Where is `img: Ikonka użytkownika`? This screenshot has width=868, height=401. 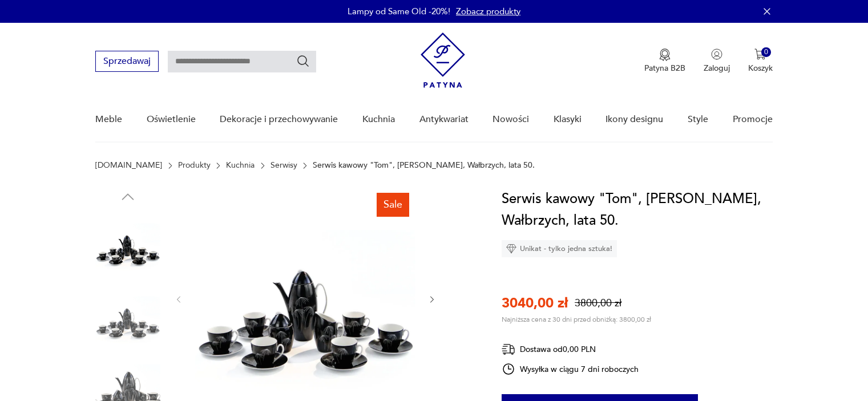 img: Ikonka użytkownika is located at coordinates (717, 54).